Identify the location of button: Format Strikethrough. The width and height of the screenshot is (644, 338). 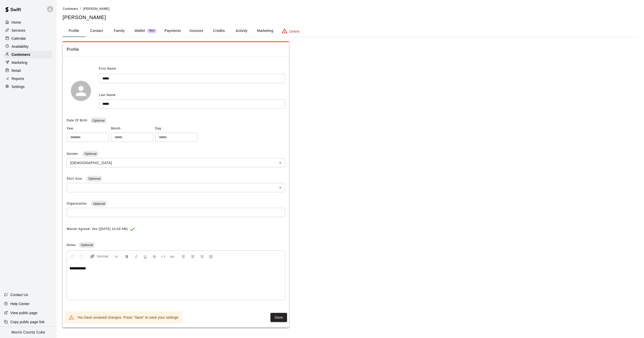
(154, 256).